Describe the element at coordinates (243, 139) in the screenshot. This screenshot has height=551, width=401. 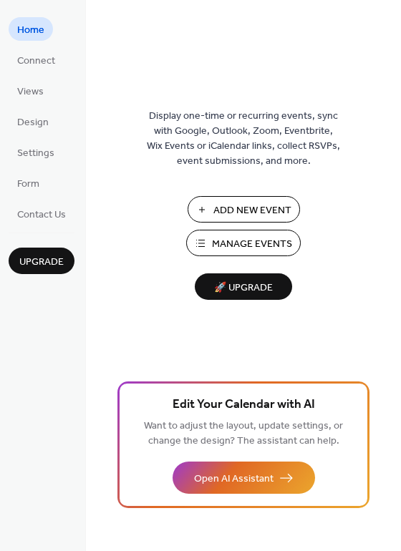
I see `span: Display one-time or recurring events, sync with Google, Outlook, Zoom, Eventbrite, Wix Events or ...` at that location.